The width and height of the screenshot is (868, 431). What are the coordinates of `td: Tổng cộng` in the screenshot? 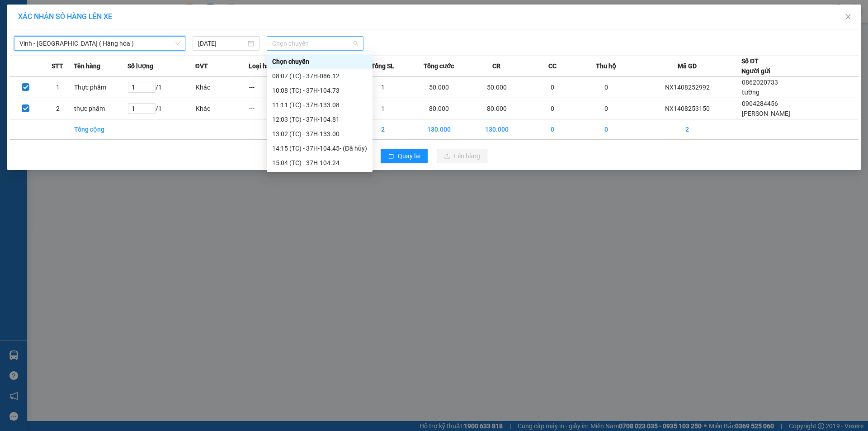 It's located at (100, 129).